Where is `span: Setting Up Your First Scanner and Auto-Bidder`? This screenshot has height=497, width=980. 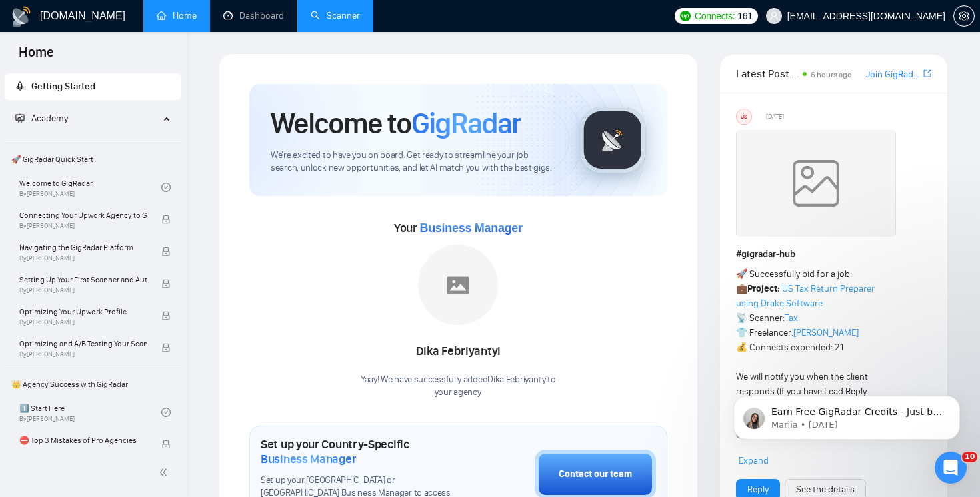 span: Setting Up Your First Scanner and Auto-Bidder is located at coordinates (83, 279).